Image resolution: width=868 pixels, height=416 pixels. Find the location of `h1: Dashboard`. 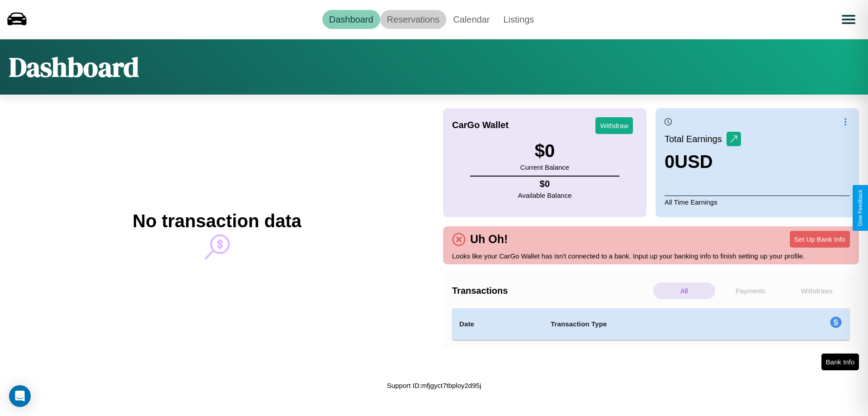

h1: Dashboard is located at coordinates (74, 67).